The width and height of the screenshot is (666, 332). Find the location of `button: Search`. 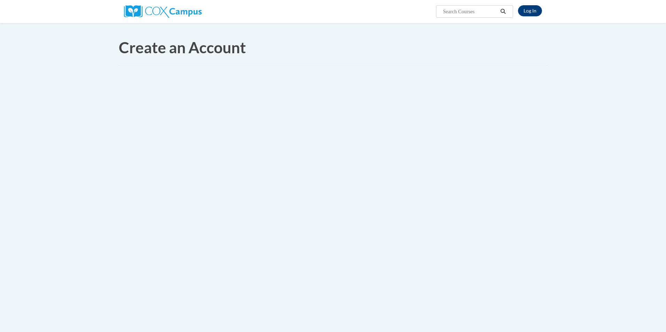

button: Search is located at coordinates (503, 11).